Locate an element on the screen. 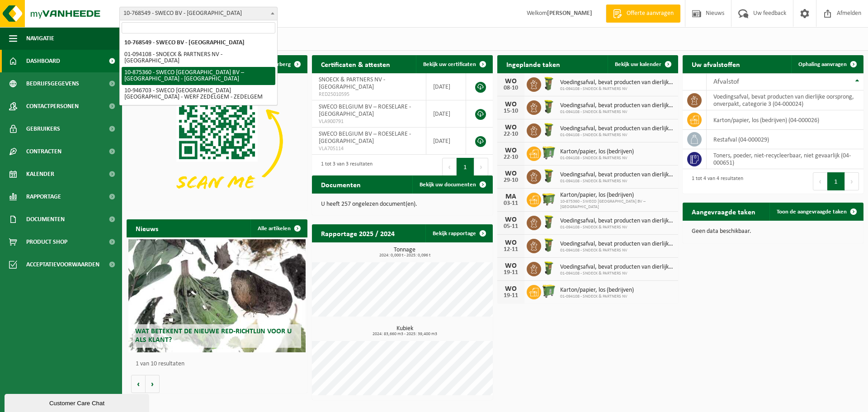 Image resolution: width=868 pixels, height=412 pixels. span: VLA705114 is located at coordinates (369, 149).